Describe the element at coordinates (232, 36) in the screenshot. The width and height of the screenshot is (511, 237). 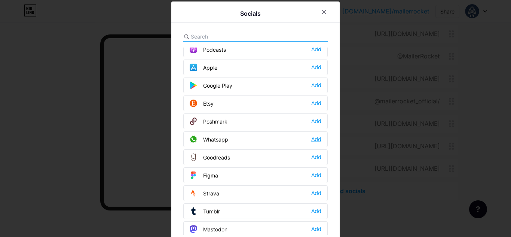
I see `input: Search` at that location.